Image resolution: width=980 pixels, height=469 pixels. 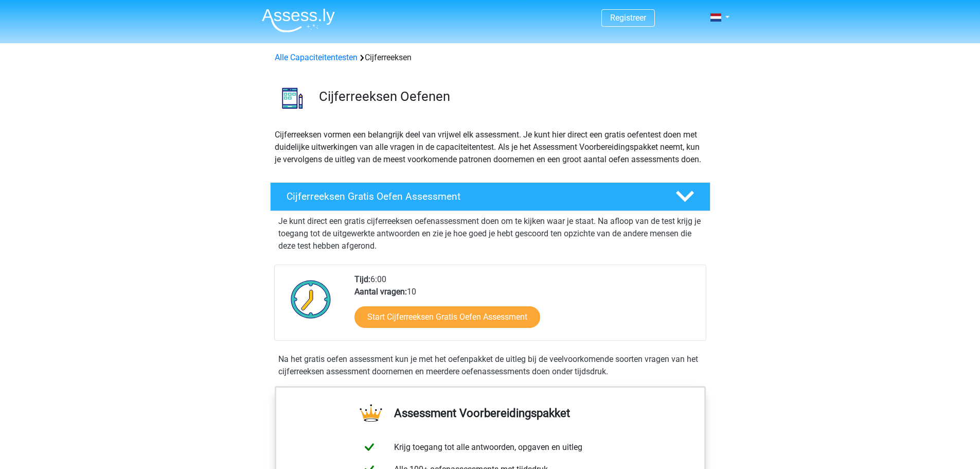 I want to click on a: Start Cijferreeksen Gratis Oefen Assessment, so click(x=447, y=317).